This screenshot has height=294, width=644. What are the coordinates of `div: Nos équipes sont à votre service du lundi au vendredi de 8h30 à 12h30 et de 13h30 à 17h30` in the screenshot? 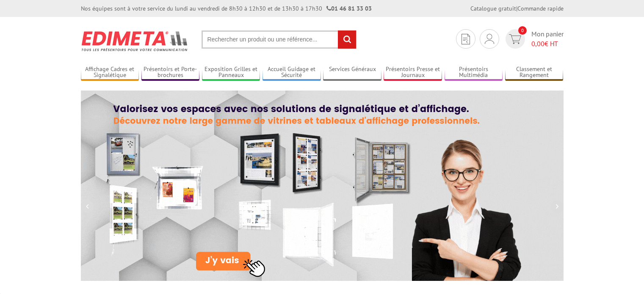 It's located at (226, 8).